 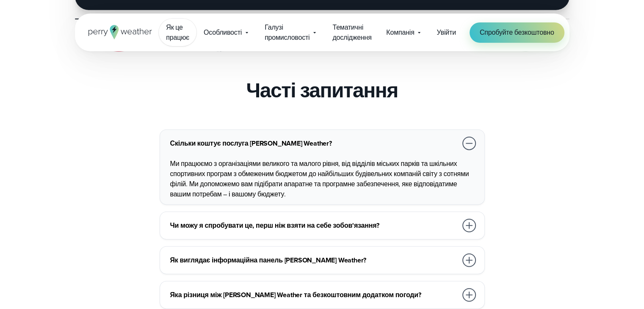 I want to click on font: Часті запитання, so click(x=322, y=90).